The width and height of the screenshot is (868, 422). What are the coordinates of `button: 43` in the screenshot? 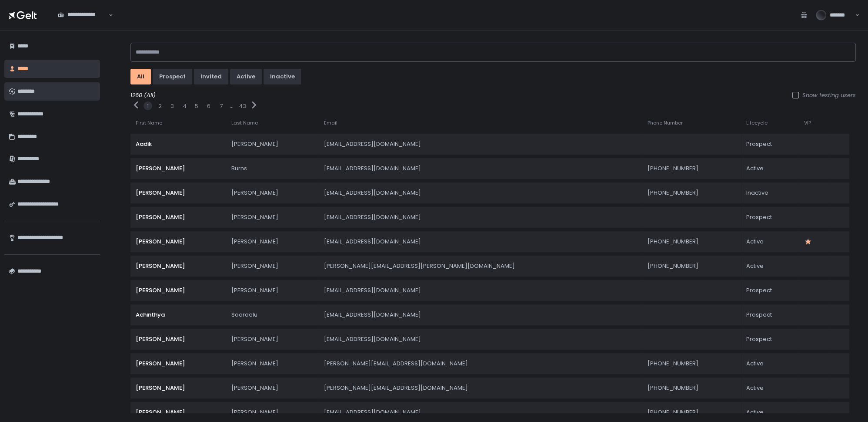 It's located at (242, 106).